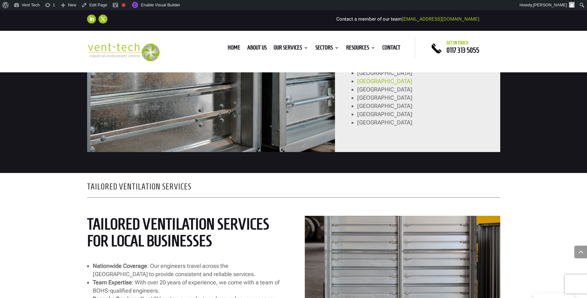  Describe the element at coordinates (294, 188) in the screenshot. I see `h2: Tailored Ventilation Services` at that location.